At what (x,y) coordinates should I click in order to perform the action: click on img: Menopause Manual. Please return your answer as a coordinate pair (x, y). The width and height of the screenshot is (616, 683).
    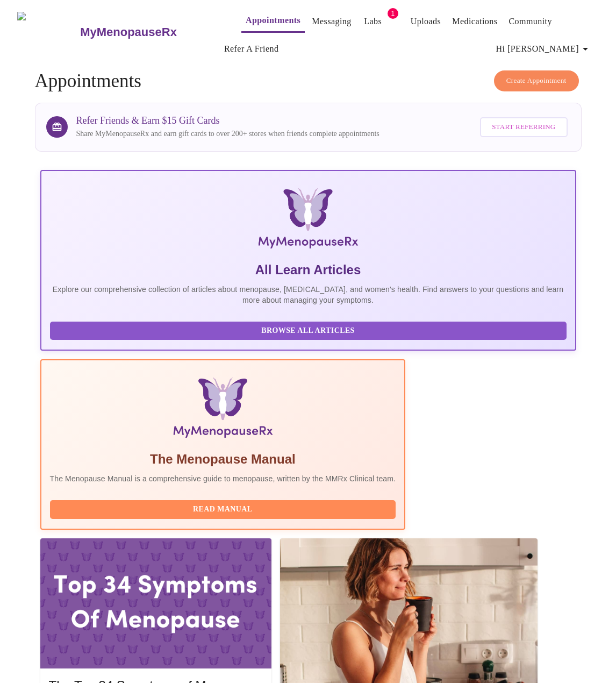
    Looking at the image, I should click on (222, 410).